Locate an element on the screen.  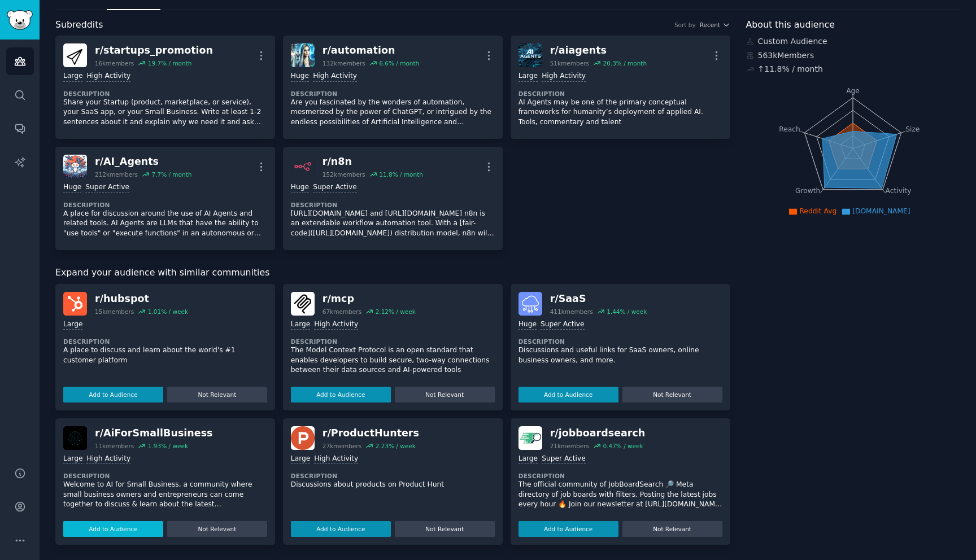
img: AI_Agents is located at coordinates (75, 167).